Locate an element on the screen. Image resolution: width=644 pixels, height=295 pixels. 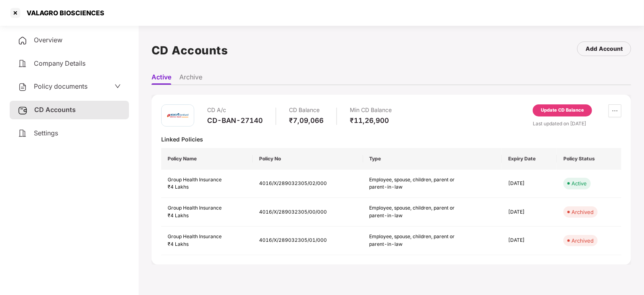
td: 4016/X/289032305/02/000 is located at coordinates (308, 184).